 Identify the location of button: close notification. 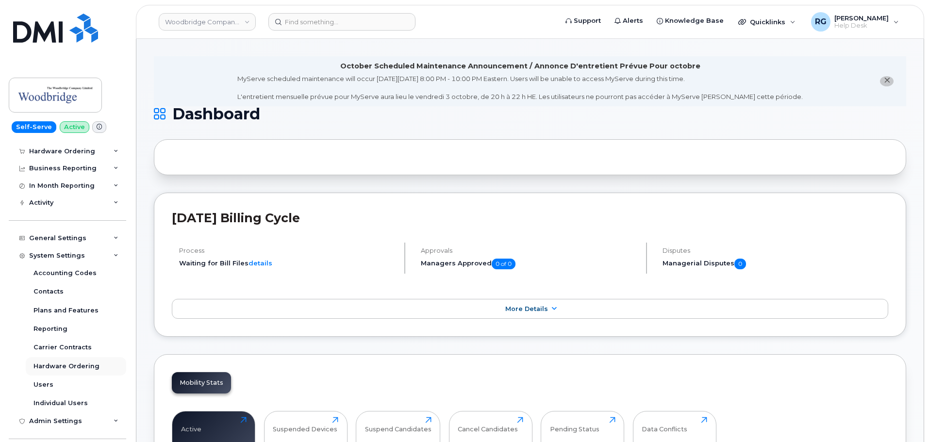
(887, 81).